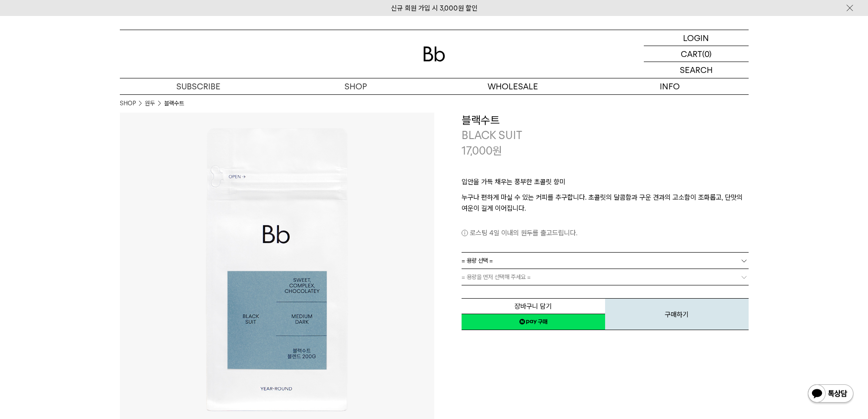 The width and height of the screenshot is (868, 419). What do you see at coordinates (513, 103) in the screenshot?
I see `a: 도매 서비스` at bounding box center [513, 103].